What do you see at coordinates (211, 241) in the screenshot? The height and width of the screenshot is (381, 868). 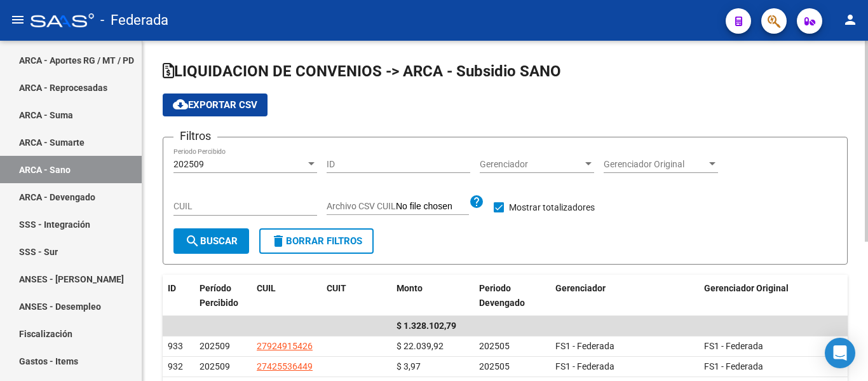 I see `span: Buscar` at bounding box center [211, 241].